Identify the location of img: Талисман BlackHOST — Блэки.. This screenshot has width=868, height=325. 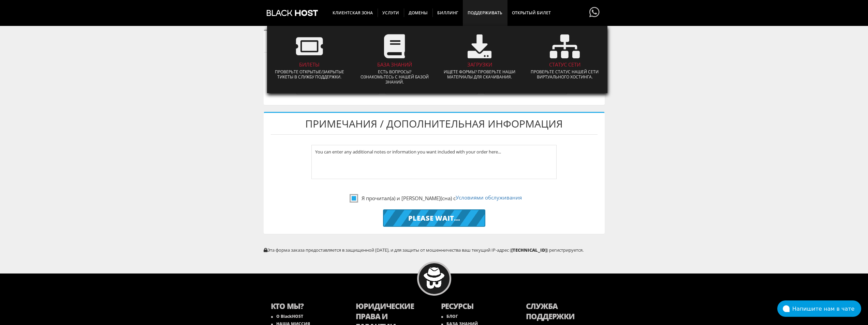
(434, 278).